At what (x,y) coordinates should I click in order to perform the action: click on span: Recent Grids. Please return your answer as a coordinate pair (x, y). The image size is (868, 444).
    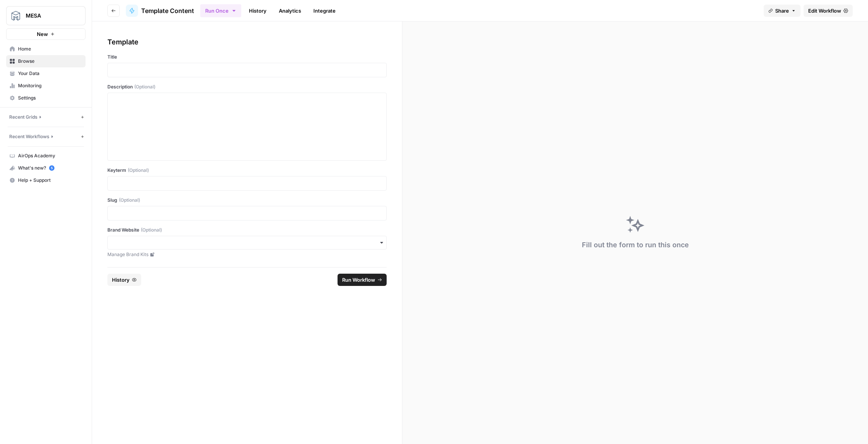
    Looking at the image, I should click on (23, 117).